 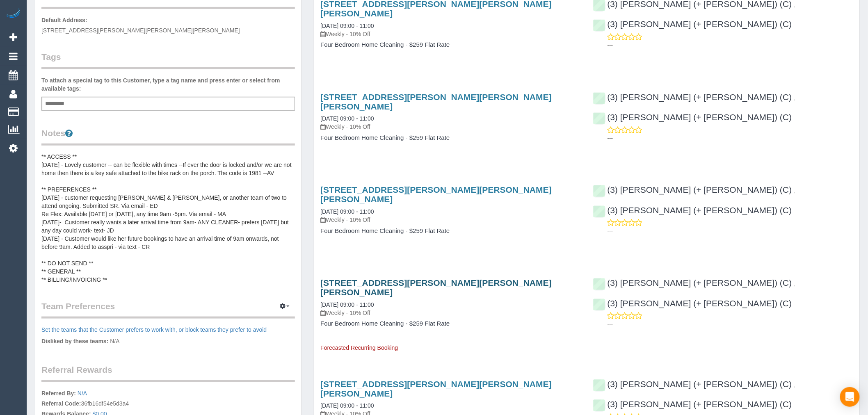 What do you see at coordinates (64, 20) in the screenshot?
I see `label: Default Address:` at bounding box center [64, 20].